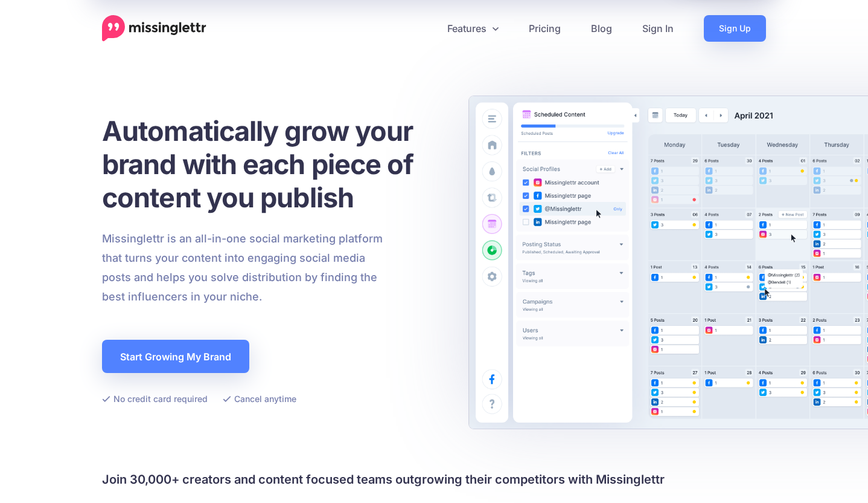 The height and width of the screenshot is (503, 868). What do you see at coordinates (272, 164) in the screenshot?
I see `h1: Automatically grow your brand with each piece of content you publish` at bounding box center [272, 164].